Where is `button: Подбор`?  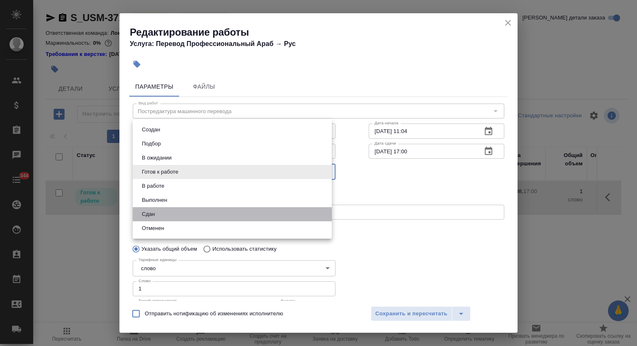
button: Подбор is located at coordinates (151, 144).